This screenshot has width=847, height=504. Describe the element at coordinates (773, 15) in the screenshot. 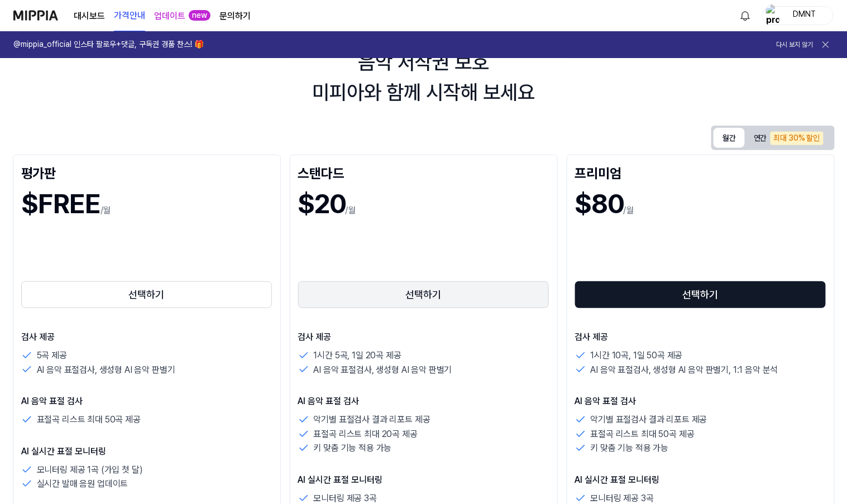

I see `img: profile` at that location.